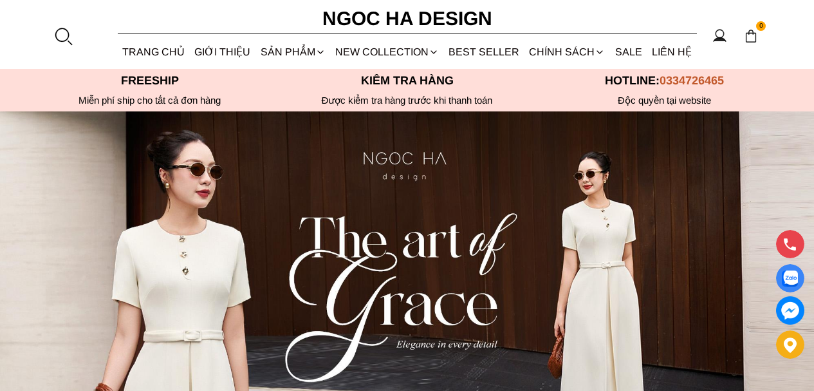  What do you see at coordinates (150, 80) in the screenshot?
I see `p: Freeship` at bounding box center [150, 80].